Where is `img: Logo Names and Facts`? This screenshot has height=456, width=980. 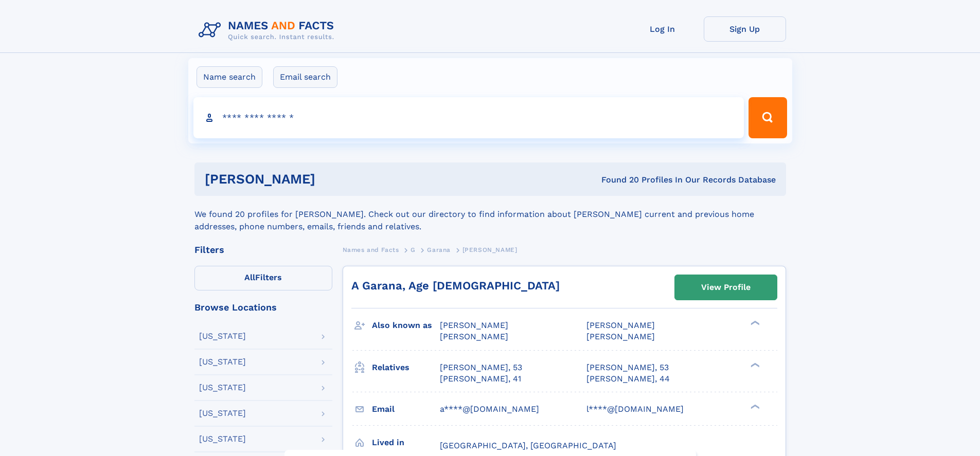 img: Logo Names and Facts is located at coordinates (268, 30).